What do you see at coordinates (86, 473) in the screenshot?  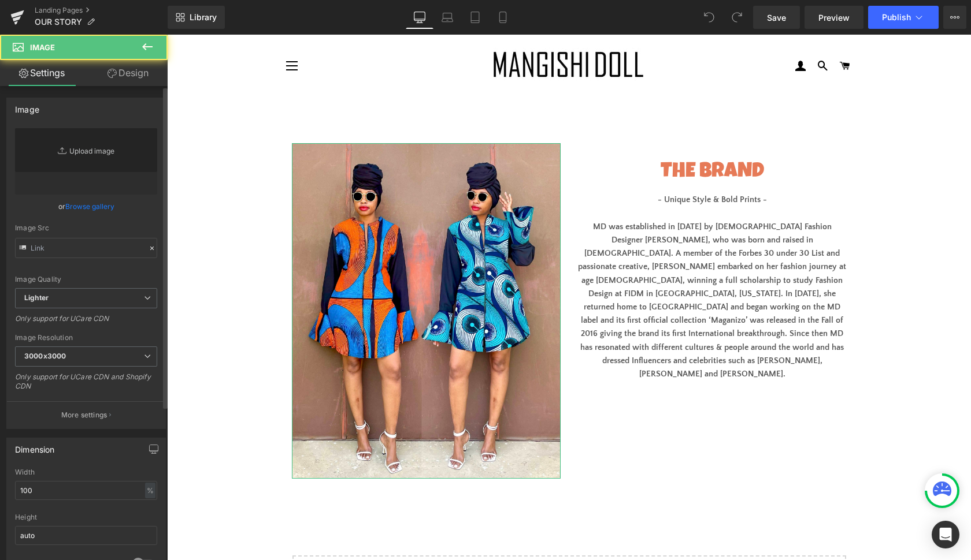 I see `div: Width` at bounding box center [86, 473].